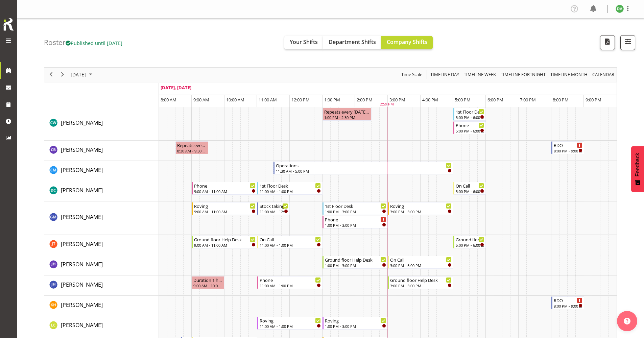 This screenshot has height=338, width=644. Describe the element at coordinates (8, 24) in the screenshot. I see `img: Rosterit icon logo` at that location.